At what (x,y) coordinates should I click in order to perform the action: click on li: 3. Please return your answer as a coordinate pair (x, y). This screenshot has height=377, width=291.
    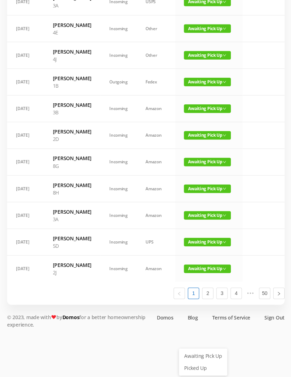
    Looking at the image, I should click on (222, 293).